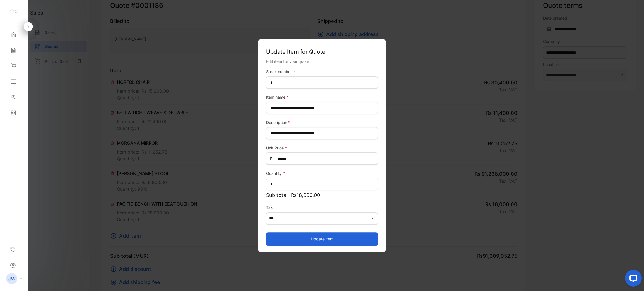 The image size is (644, 291). I want to click on div: Edit item for your quote, so click(322, 61).